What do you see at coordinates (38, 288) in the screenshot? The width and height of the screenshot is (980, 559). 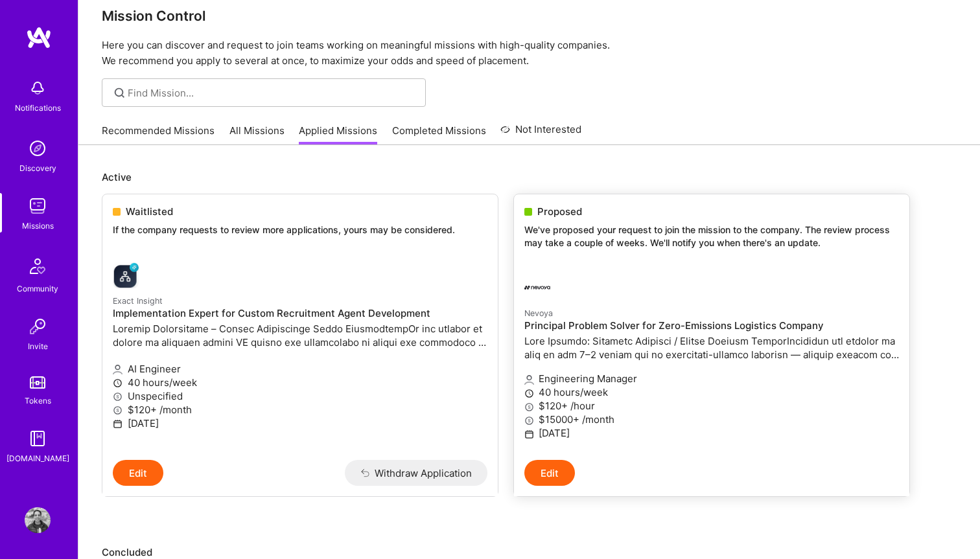 I see `div: Community` at bounding box center [38, 288].